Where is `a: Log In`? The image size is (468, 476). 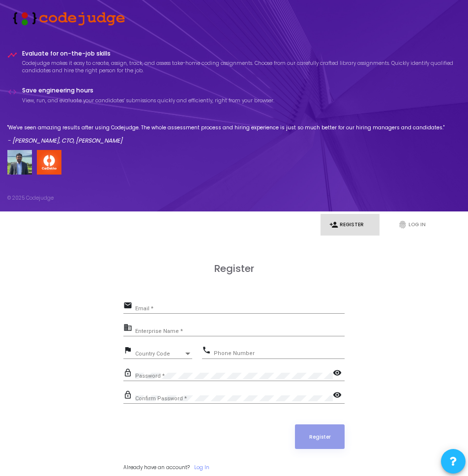
a: Log In is located at coordinates (202, 467).